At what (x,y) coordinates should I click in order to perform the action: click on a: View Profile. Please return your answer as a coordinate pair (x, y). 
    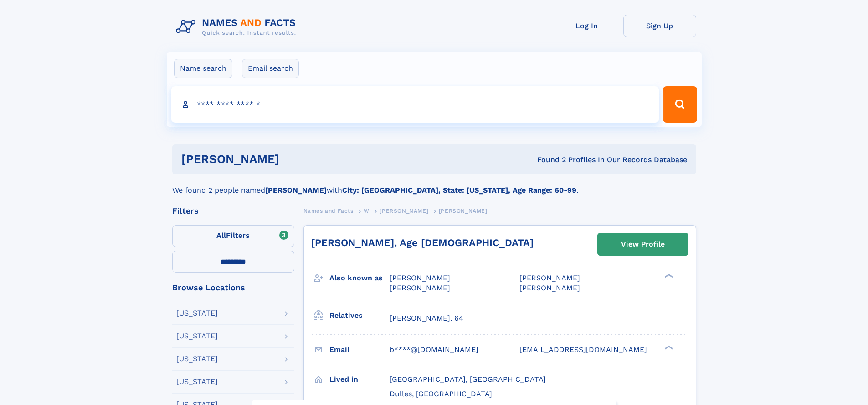
    Looking at the image, I should click on (643, 244).